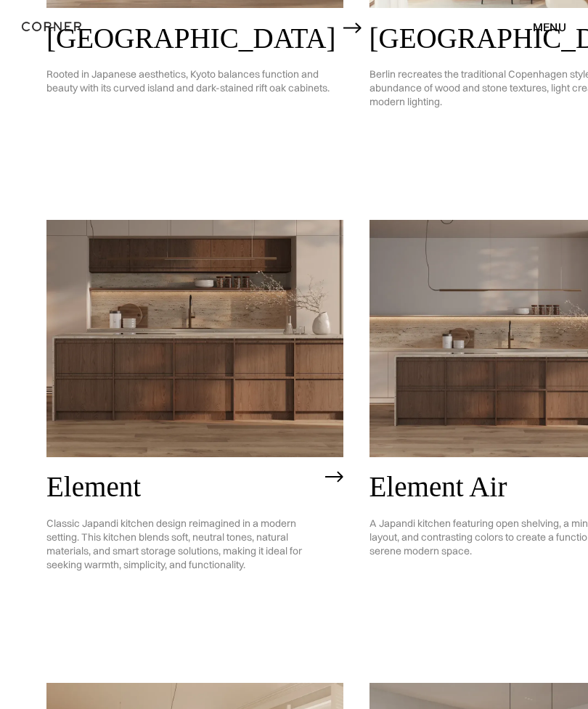 The image size is (588, 709). Describe the element at coordinates (182, 487) in the screenshot. I see `h2: Element` at that location.